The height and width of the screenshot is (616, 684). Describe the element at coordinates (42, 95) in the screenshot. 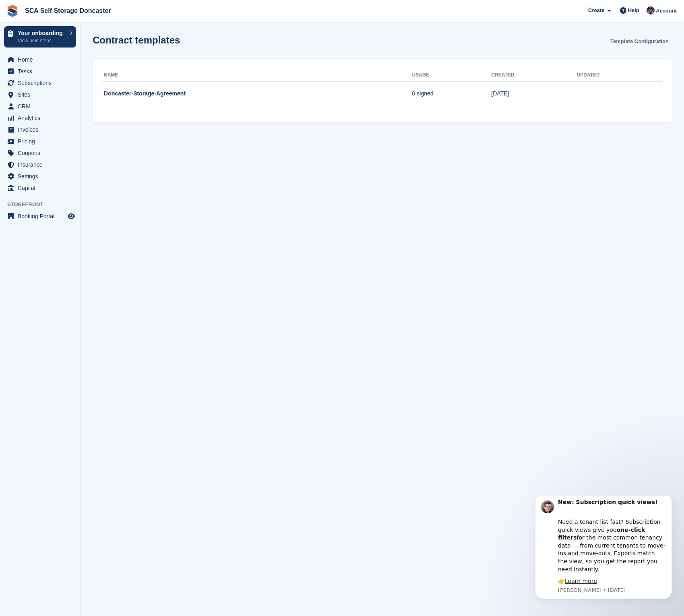

I see `span: Sites` at that location.